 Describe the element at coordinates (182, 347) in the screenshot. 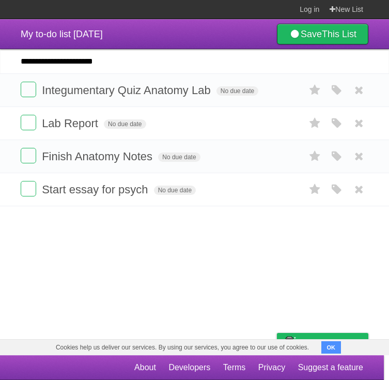

I see `span: Cookies help us deliver our services. By using our services, you agree to our use of cookies.` at that location.